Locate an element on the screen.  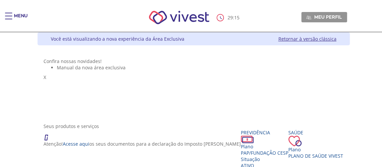
div: Previdência is located at coordinates (265, 132).